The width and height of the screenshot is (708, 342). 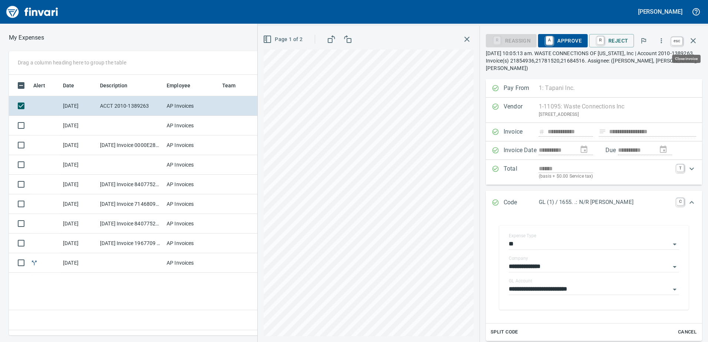 I want to click on img: Finvari, so click(x=32, y=12).